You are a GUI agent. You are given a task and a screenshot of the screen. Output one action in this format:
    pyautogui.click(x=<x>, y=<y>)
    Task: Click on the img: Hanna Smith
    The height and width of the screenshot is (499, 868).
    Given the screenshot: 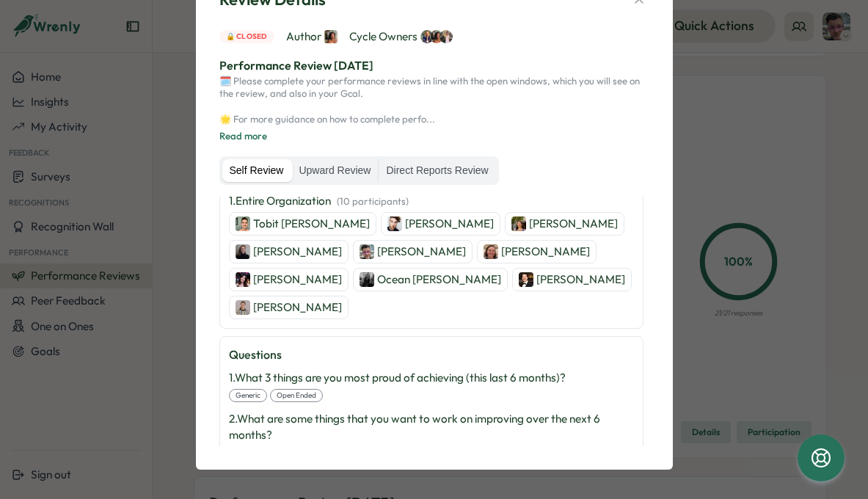 What is the action you would take?
    pyautogui.click(x=427, y=37)
    